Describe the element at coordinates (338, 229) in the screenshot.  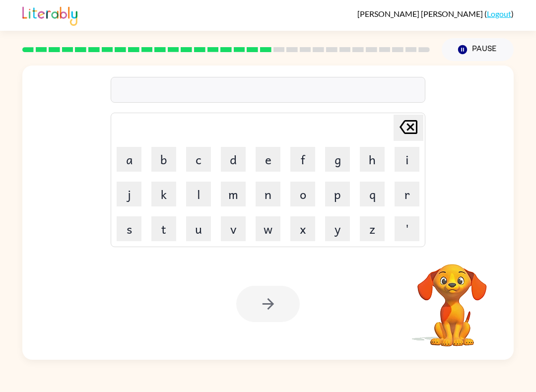
I see `button: y` at that location.